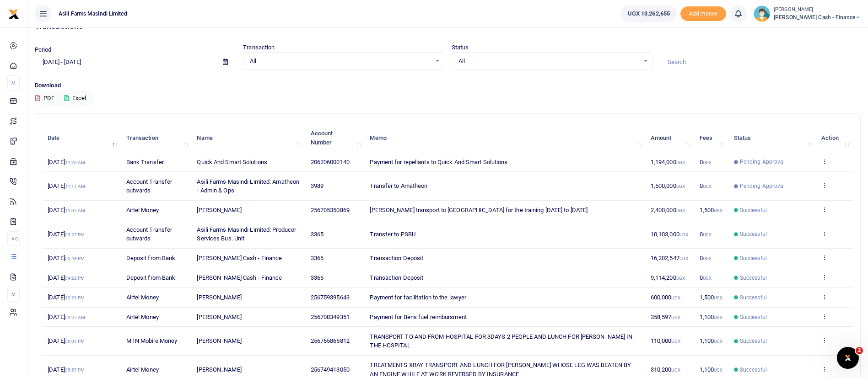  What do you see at coordinates (649, 14) in the screenshot?
I see `li: Wallet ballance` at bounding box center [649, 14].